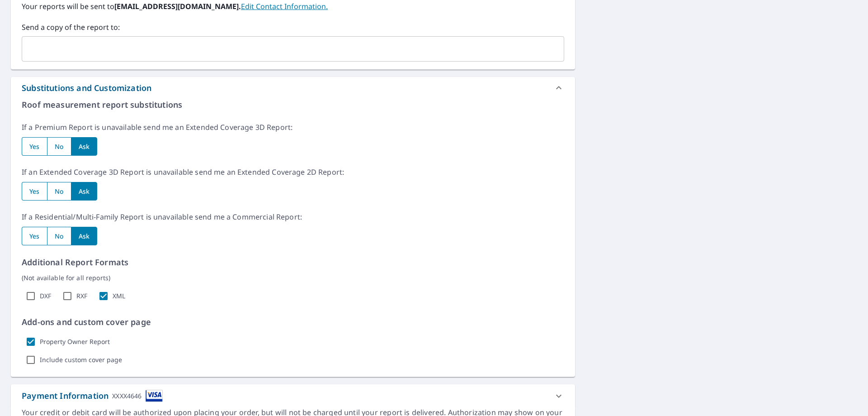 The width and height of the screenshot is (868, 416). I want to click on div: Payment Information, so click(92, 396).